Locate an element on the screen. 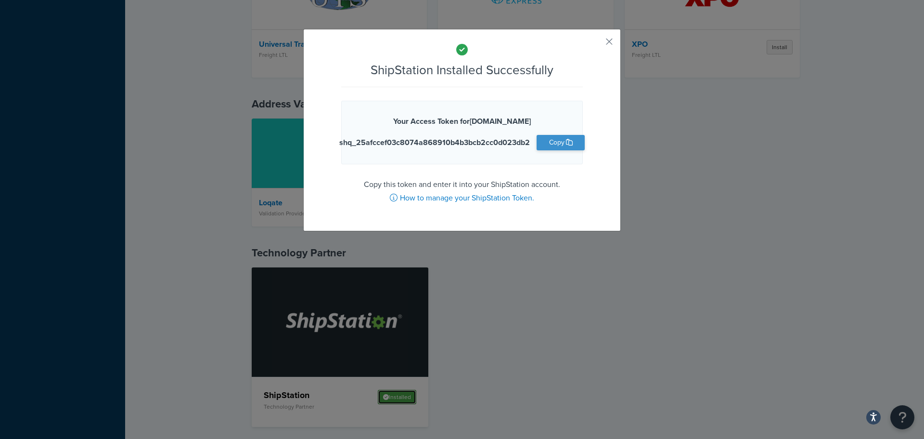  p: shq_25afccef03c8074a868910b4b3bcb2cc0d023db2 is located at coordinates (435, 142).